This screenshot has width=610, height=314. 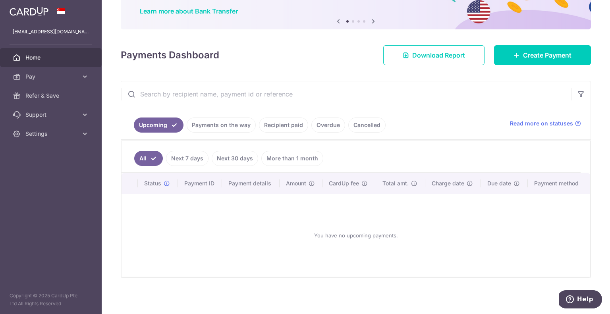 What do you see at coordinates (439, 55) in the screenshot?
I see `span: Download Report` at bounding box center [439, 55].